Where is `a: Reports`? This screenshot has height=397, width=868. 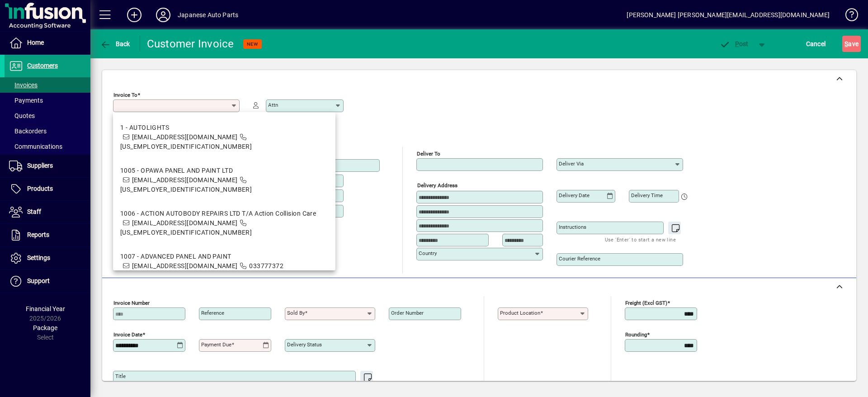
a: Reports is located at coordinates (47, 235).